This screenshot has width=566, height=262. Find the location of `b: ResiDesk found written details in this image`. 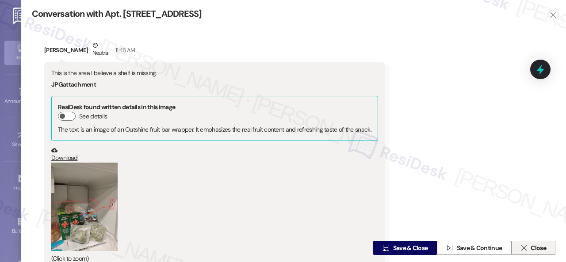

b: ResiDesk found written details in this image is located at coordinates (116, 107).